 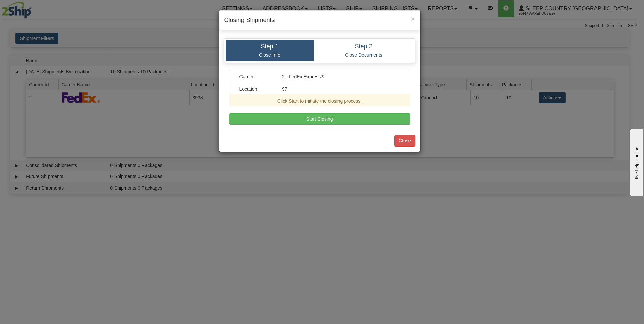 What do you see at coordinates (341, 89) in the screenshot?
I see `div: 97` at bounding box center [341, 89].